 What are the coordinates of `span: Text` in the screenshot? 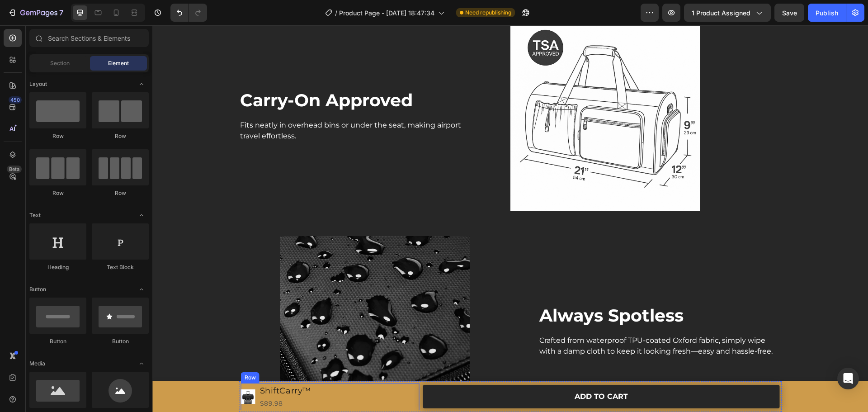 It's located at (35, 215).